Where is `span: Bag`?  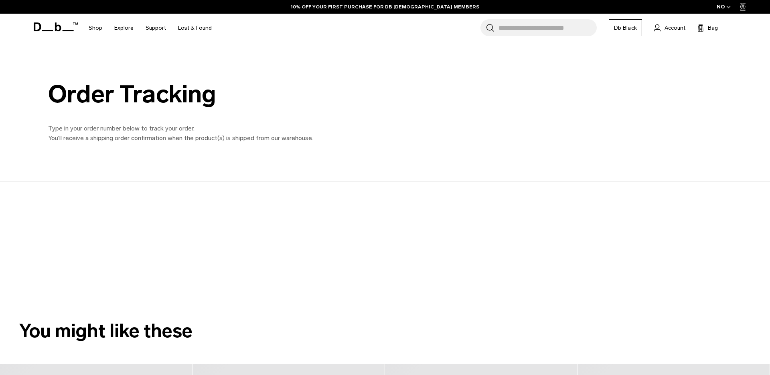
span: Bag is located at coordinates (713, 28).